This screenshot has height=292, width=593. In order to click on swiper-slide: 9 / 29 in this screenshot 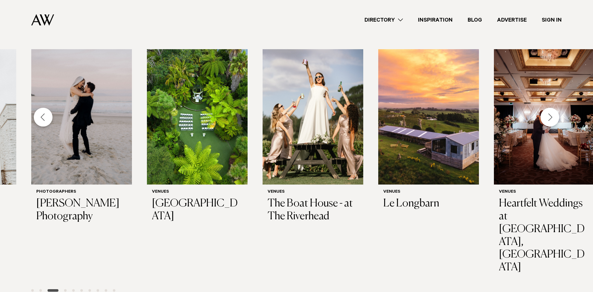, I will do `click(313, 164)`.